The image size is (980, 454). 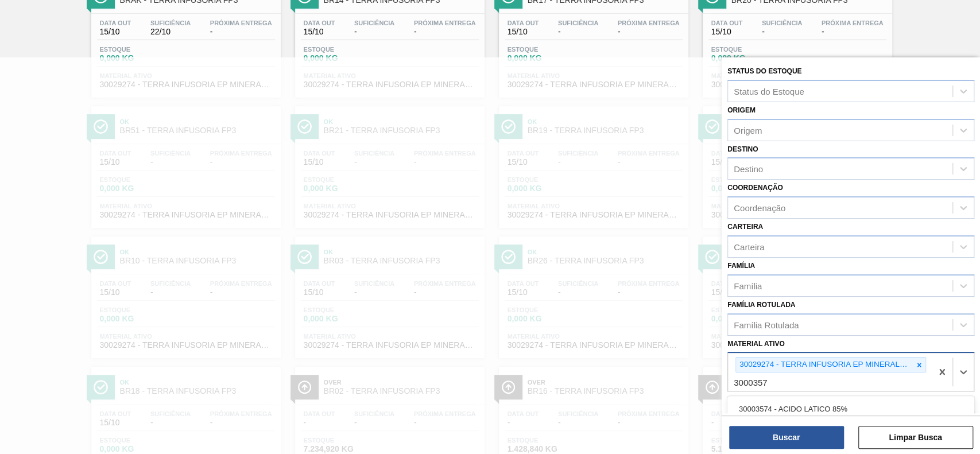 What do you see at coordinates (741, 266) in the screenshot?
I see `label: Família` at bounding box center [741, 266].